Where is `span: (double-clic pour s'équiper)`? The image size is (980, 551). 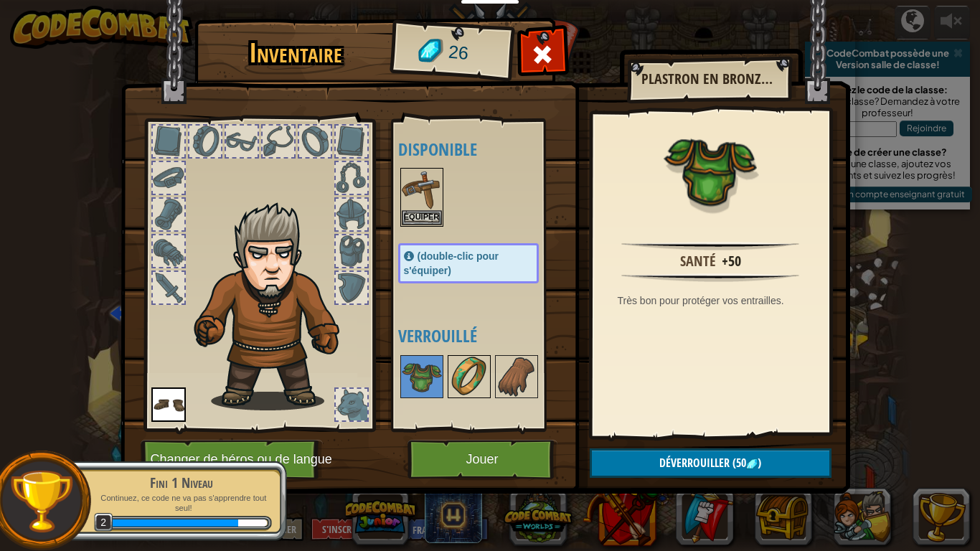 span: (double-clic pour s'équiper) is located at coordinates (452, 264).